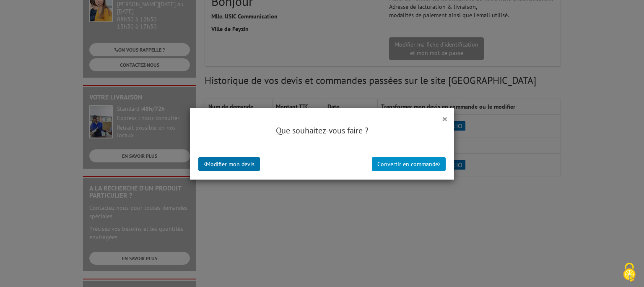  I want to click on img: Cookies (fenêtre modale), so click(629, 272).